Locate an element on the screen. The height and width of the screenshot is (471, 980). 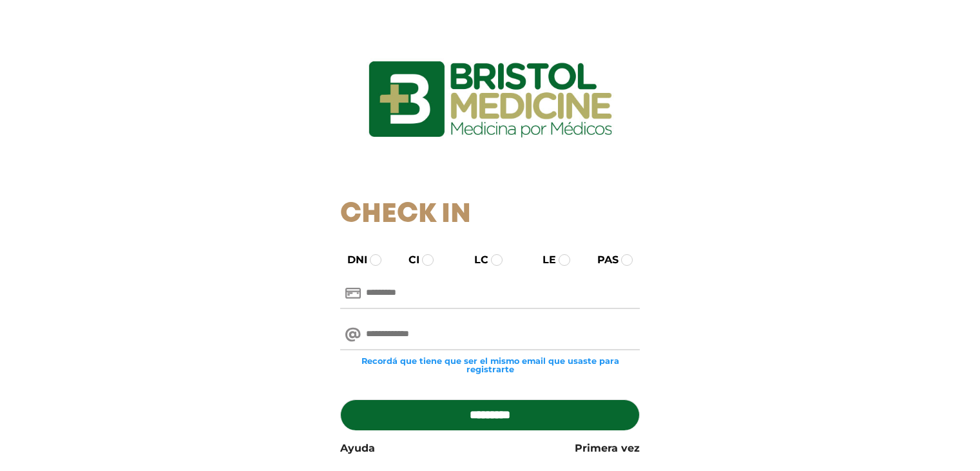
small: Recordá que tiene que ser el mismo email que usaste para registrarte is located at coordinates (490, 365).